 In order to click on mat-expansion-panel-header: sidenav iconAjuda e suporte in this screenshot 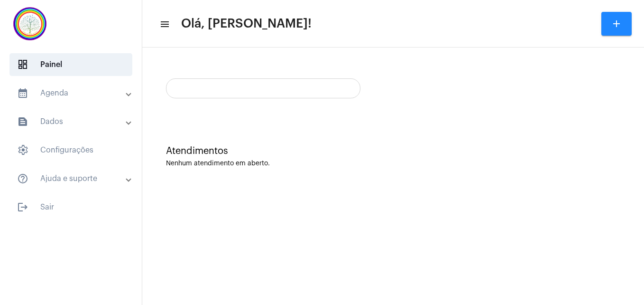, I will do `click(73, 178)`.